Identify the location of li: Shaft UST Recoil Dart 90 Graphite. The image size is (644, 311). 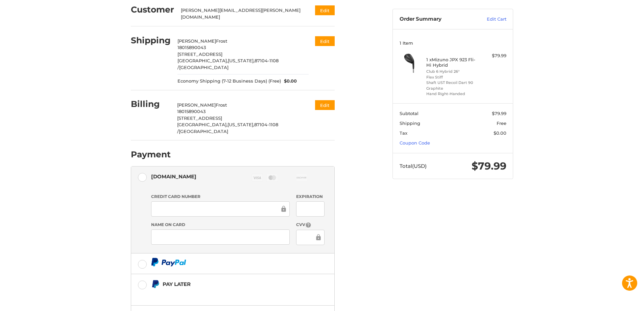
(452, 85).